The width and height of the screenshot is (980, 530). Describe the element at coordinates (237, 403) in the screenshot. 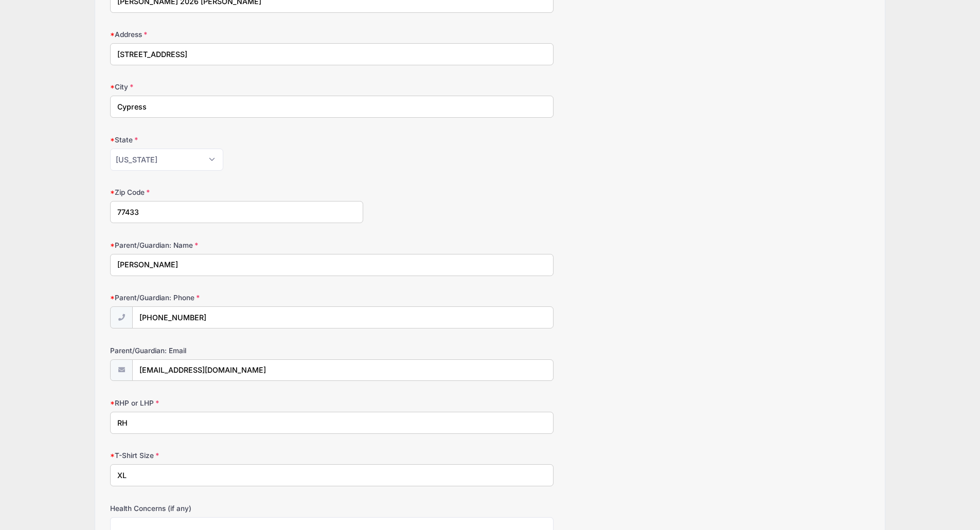

I see `label: RHP or LHP` at that location.